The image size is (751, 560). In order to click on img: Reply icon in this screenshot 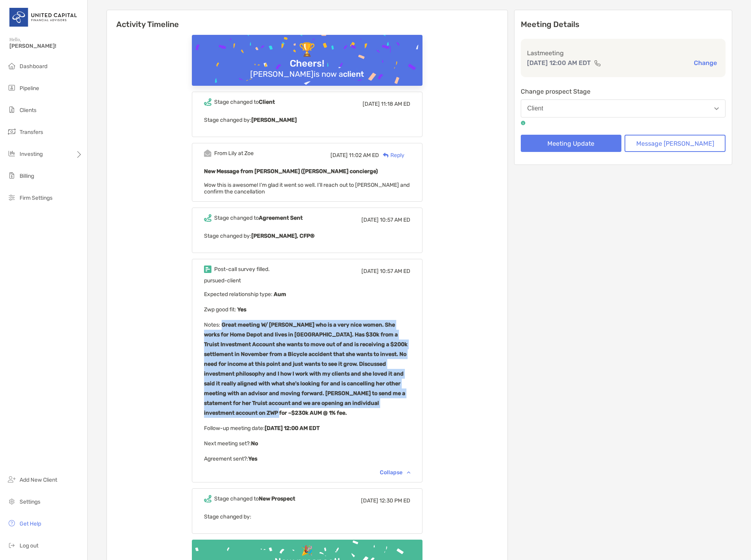, I will do `click(385, 155)`.